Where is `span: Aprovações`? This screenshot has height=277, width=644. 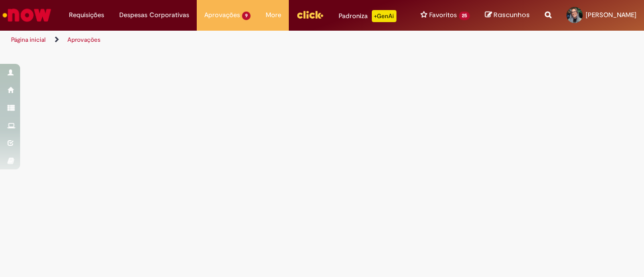
span: Aprovações is located at coordinates (222, 15).